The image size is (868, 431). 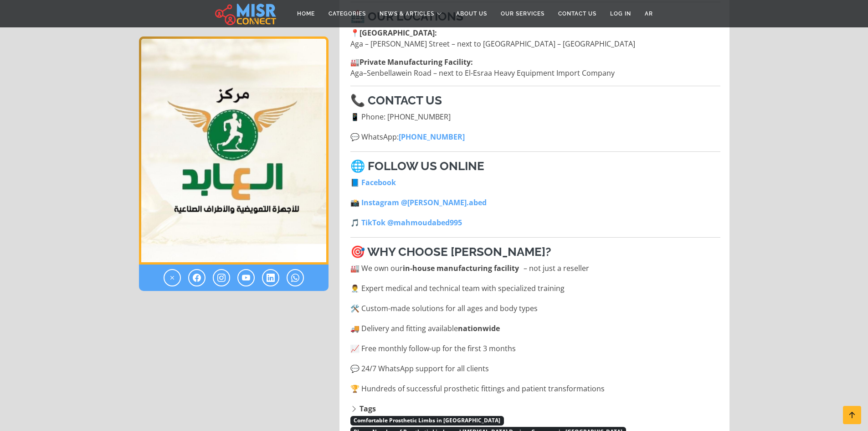 What do you see at coordinates (433, 349) in the screenshot?
I see `p: 📈 Free monthly follow-up for the first 3 months` at bounding box center [433, 349].